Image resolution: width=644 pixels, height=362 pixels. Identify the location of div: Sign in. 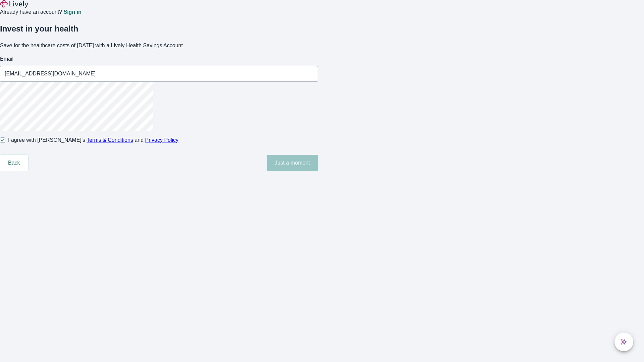
(72, 12).